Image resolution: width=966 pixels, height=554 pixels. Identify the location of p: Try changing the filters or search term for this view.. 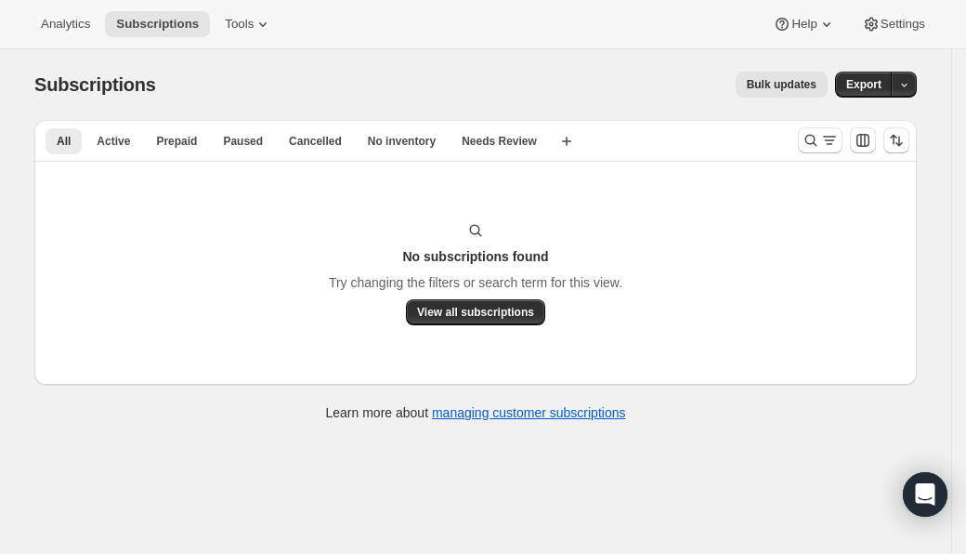
(476, 282).